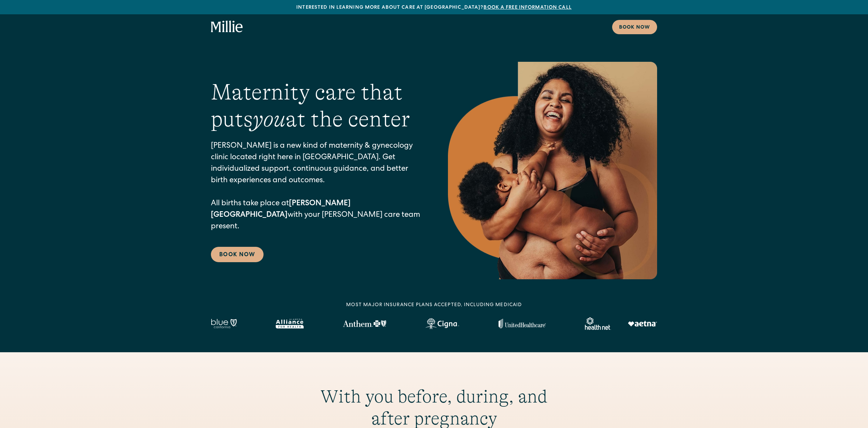 The image size is (868, 428). What do you see at coordinates (270, 119) in the screenshot?
I see `em: you` at bounding box center [270, 119].